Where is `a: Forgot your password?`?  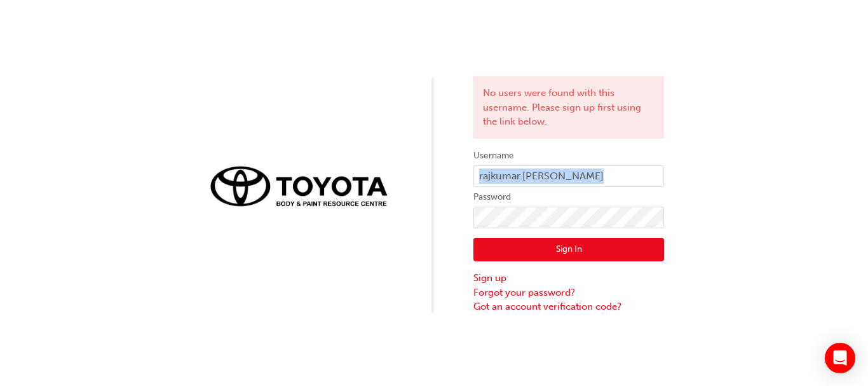
a: Forgot your password? is located at coordinates (569, 293).